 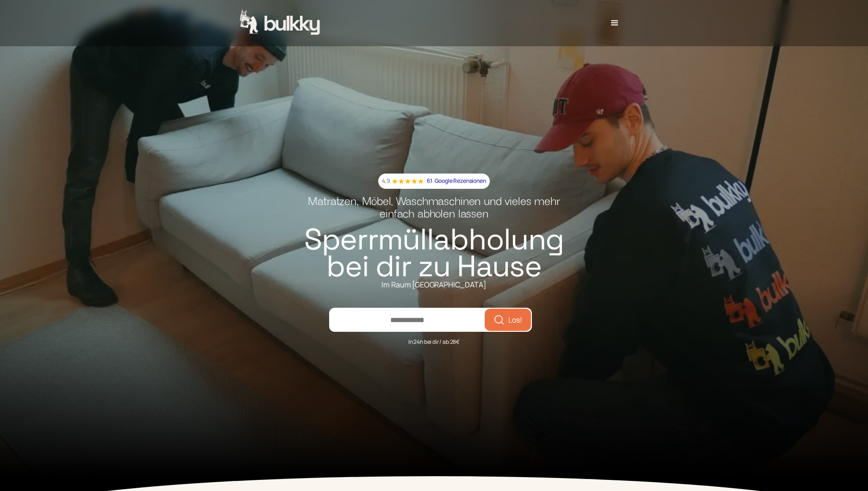 What do you see at coordinates (434, 212) in the screenshot?
I see `h2: Matratzen, Möbel, Waschmaschinen und vieles mehr einfach abholen lassen` at bounding box center [434, 212].